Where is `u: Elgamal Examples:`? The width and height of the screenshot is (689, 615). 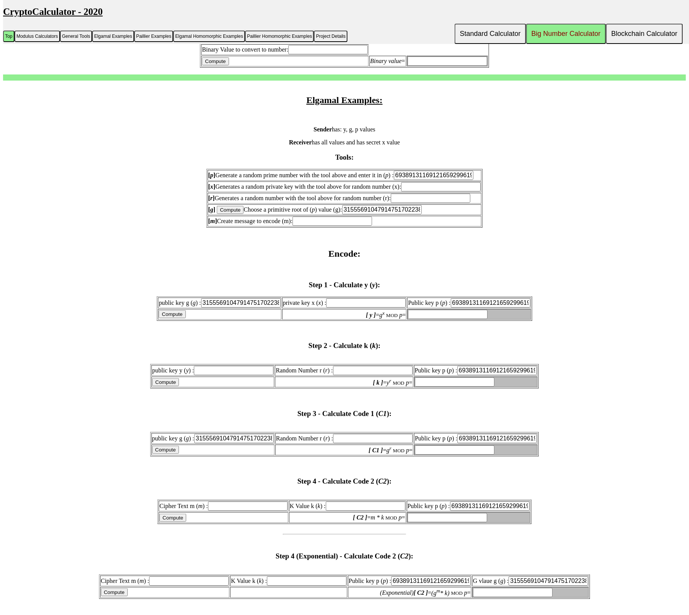 u: Elgamal Examples: is located at coordinates (344, 100).